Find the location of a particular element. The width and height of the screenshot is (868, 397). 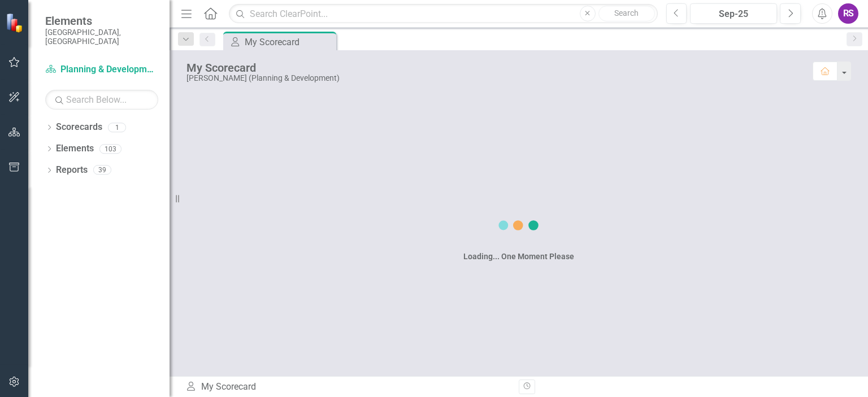

div: RS is located at coordinates (848, 14).